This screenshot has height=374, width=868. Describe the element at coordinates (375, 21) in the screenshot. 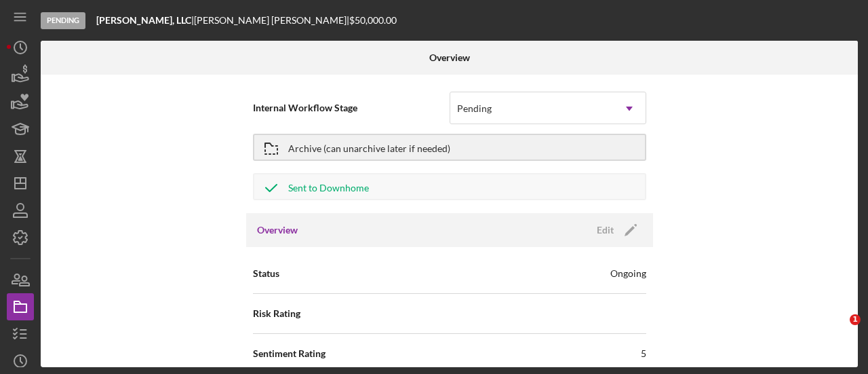

I see `div: $50,000.00` at that location.